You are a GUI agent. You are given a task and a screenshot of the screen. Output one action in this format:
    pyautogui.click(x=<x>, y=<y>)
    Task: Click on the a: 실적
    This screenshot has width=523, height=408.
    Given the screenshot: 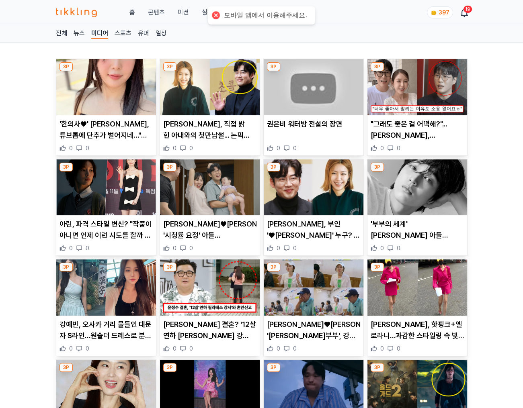 What is the action you would take?
    pyautogui.click(x=207, y=12)
    